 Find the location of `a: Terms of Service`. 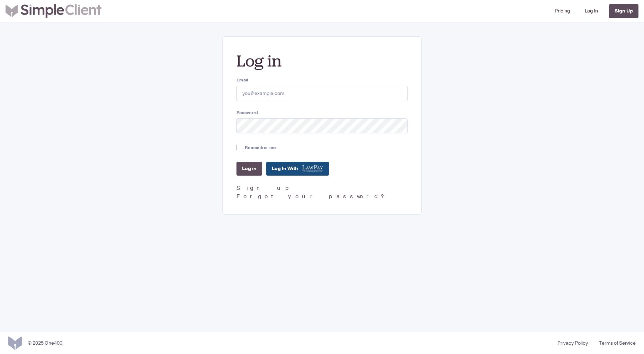

a: Terms of Service is located at coordinates (615, 343).